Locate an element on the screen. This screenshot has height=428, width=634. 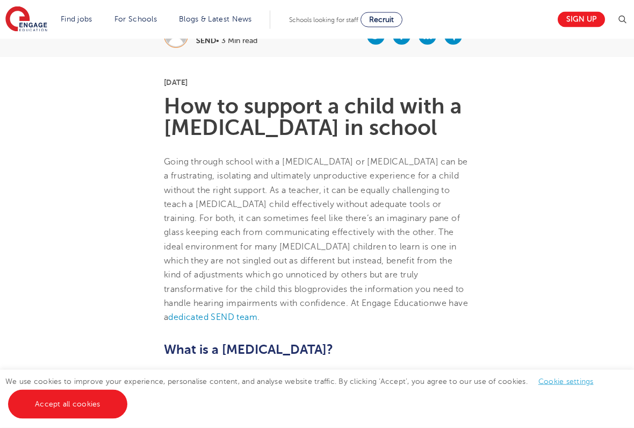
span: Recruit is located at coordinates (382, 19).